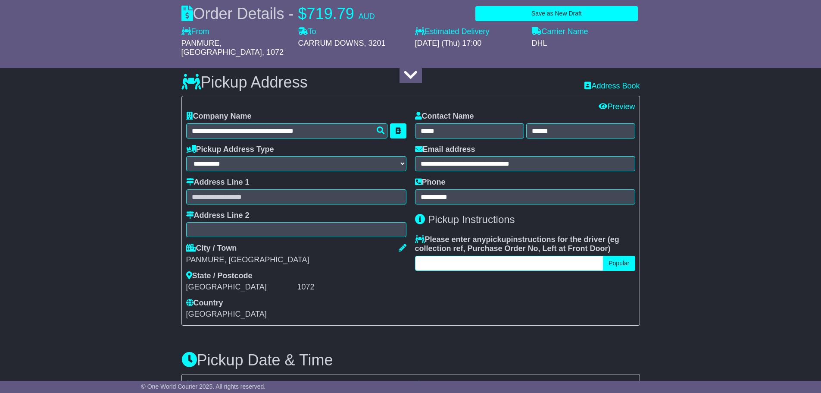 This screenshot has height=393, width=821. What do you see at coordinates (273, 52) in the screenshot?
I see `span: , 1072` at bounding box center [273, 52].